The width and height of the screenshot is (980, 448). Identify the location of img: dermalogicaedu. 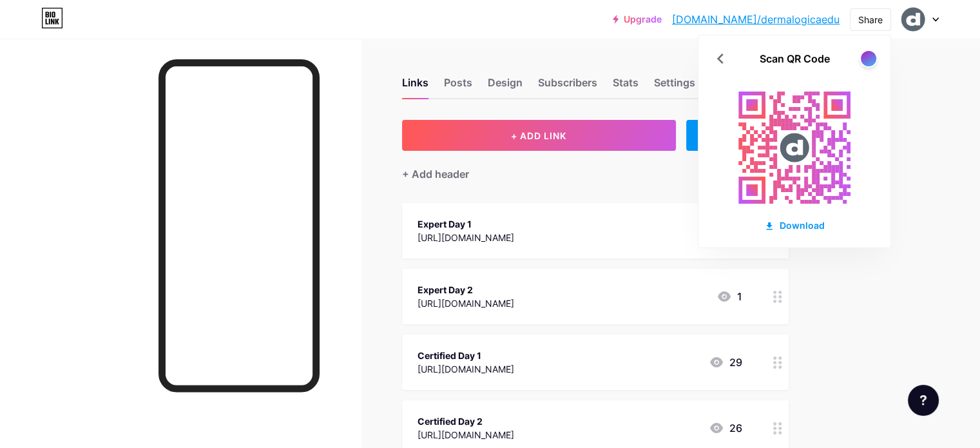
(913, 20).